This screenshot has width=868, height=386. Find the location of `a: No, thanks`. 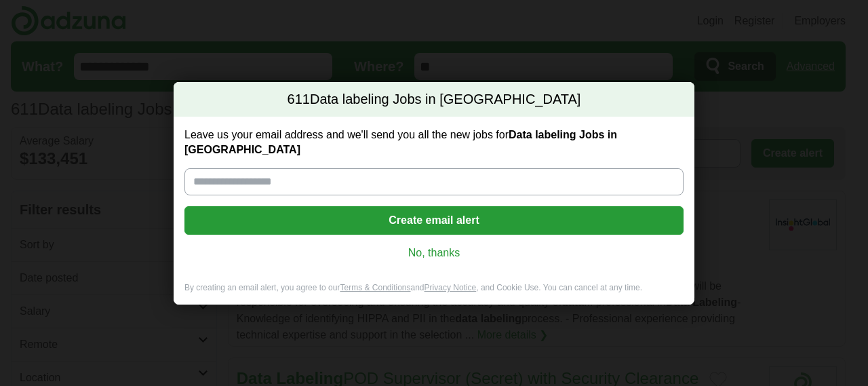

a: No, thanks is located at coordinates (434, 253).